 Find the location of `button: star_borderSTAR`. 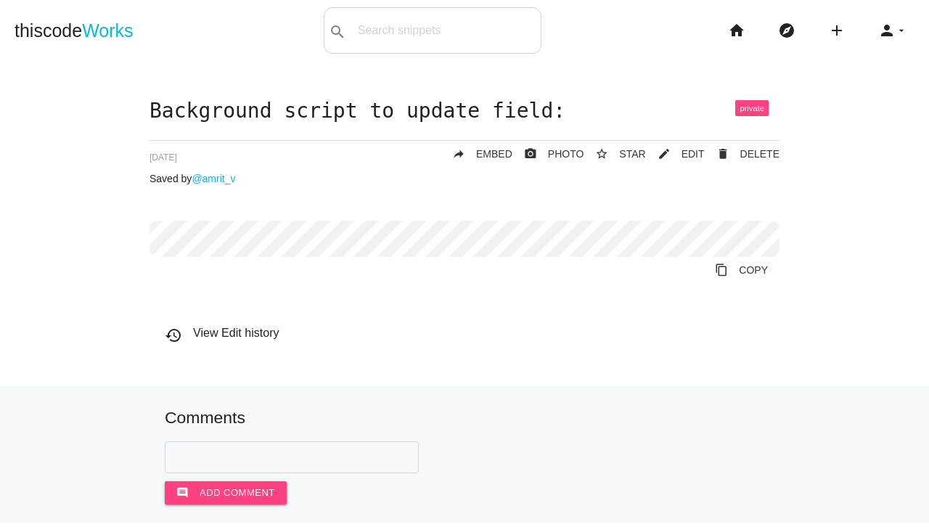

button: star_borderSTAR is located at coordinates (614, 154).